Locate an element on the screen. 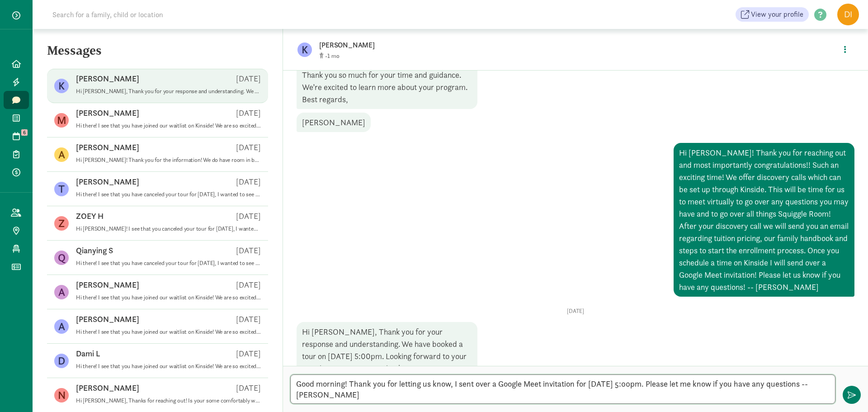 The image size is (868, 412). p: Dami L is located at coordinates (88, 354).